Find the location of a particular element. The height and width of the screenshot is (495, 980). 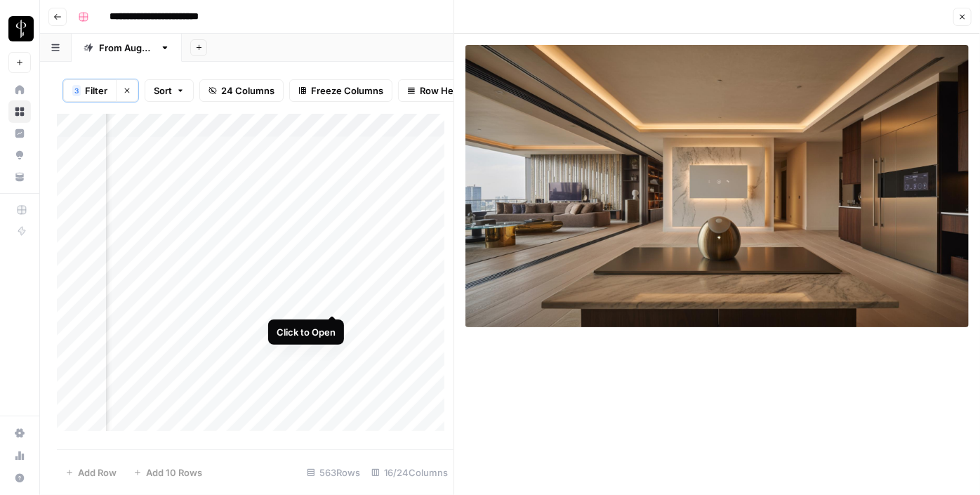

button: Help + Support is located at coordinates (20, 478).